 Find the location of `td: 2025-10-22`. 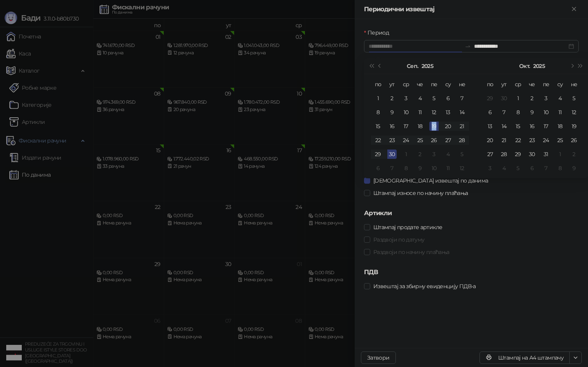

td: 2025-10-22 is located at coordinates (518, 140).